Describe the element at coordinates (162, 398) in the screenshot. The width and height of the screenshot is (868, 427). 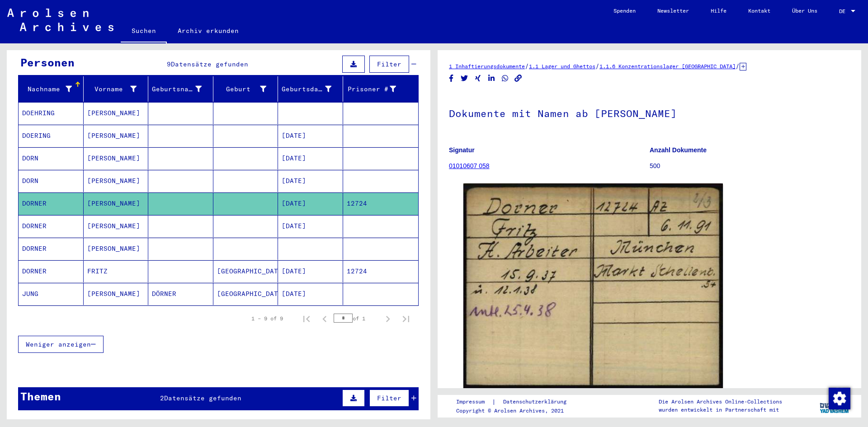
I see `span: 2` at that location.